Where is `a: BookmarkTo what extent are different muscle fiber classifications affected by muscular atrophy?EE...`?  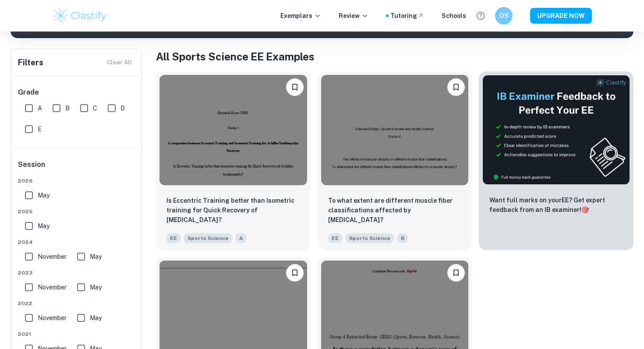 a: BookmarkTo what extent are different muscle fiber classifications affected by muscular atrophy?EE... is located at coordinates (395, 161).